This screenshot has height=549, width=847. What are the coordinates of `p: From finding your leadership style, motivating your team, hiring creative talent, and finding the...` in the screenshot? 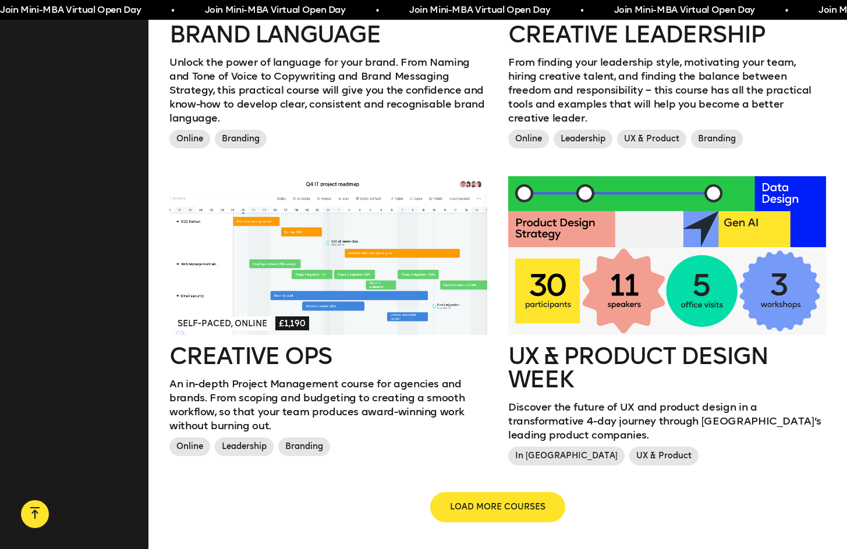 It's located at (667, 90).